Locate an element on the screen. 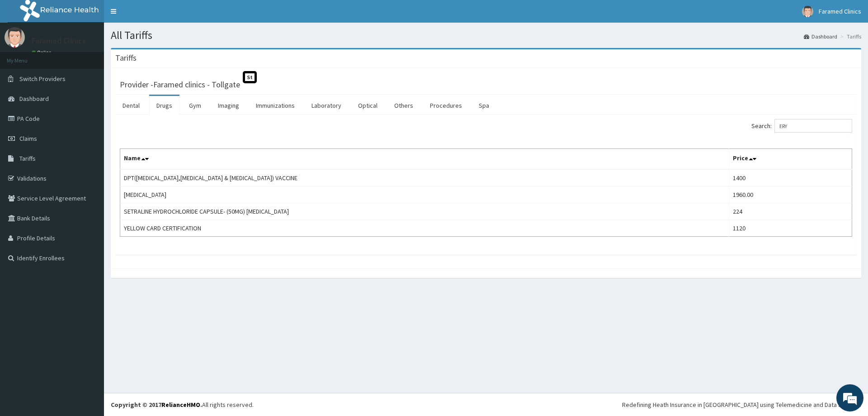 The height and width of the screenshot is (416, 868). a: Procedures is located at coordinates (446, 106).